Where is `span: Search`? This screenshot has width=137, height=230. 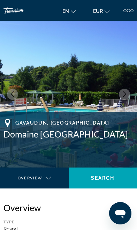
span: Search is located at coordinates (103, 178).